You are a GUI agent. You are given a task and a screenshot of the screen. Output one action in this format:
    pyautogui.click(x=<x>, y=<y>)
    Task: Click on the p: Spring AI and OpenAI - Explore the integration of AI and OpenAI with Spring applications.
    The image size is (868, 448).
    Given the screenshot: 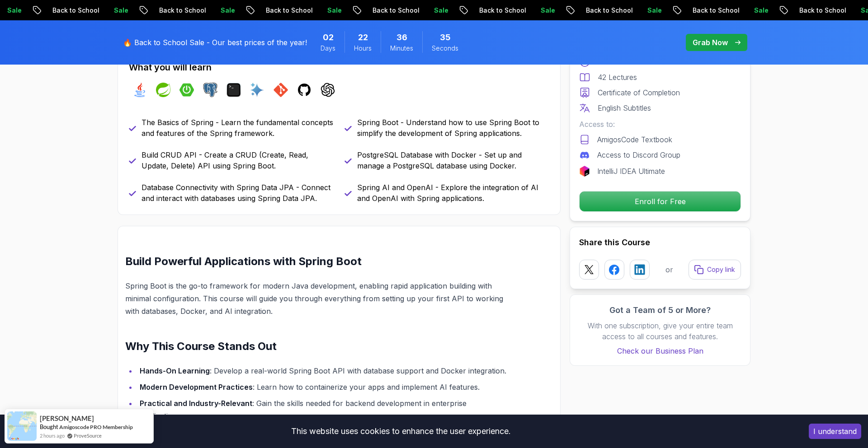 What is the action you would take?
    pyautogui.click(x=453, y=193)
    